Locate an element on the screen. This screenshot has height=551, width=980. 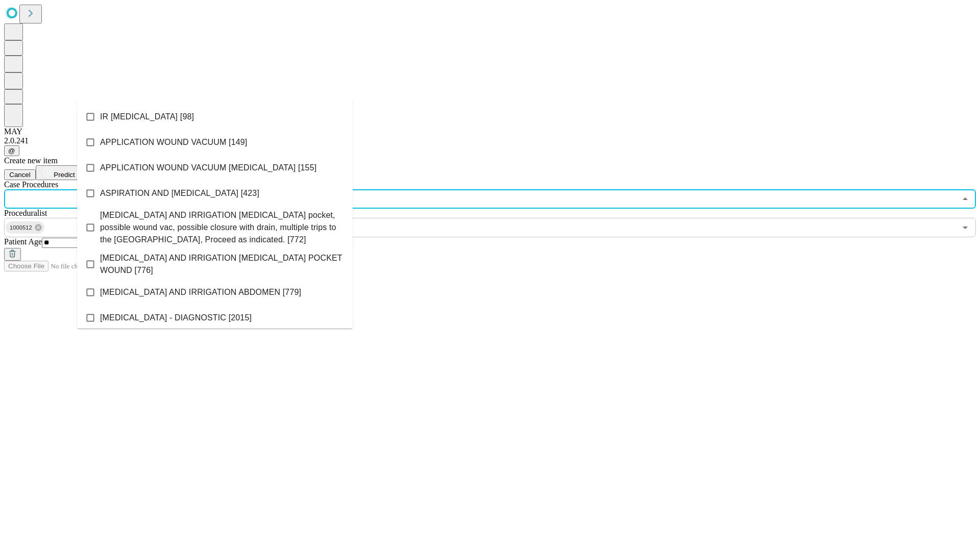
span: 1000512 is located at coordinates (21, 228).